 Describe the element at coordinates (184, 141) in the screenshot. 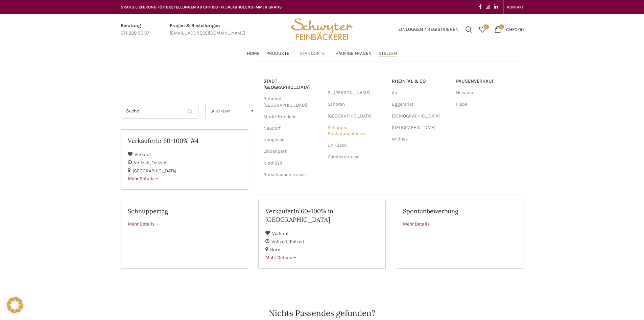

I see `h2: VerkäuferIn 60-100% #4` at that location.